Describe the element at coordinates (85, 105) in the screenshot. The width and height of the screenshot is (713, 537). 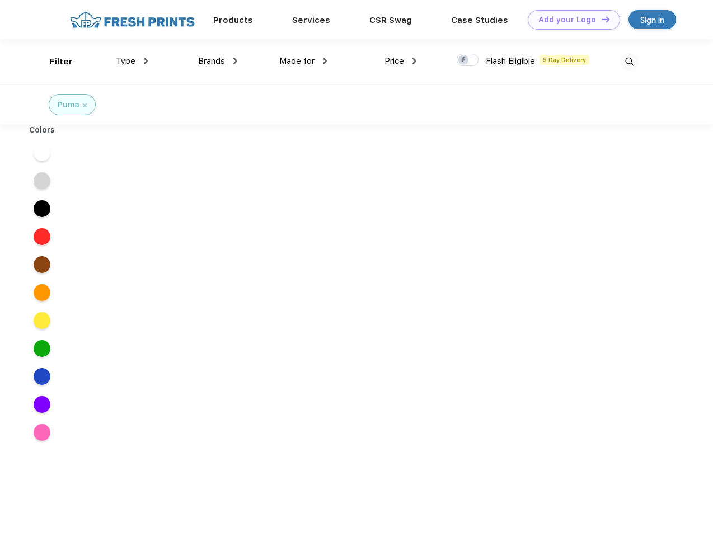
I see `img: filter_cancel.svg` at that location.